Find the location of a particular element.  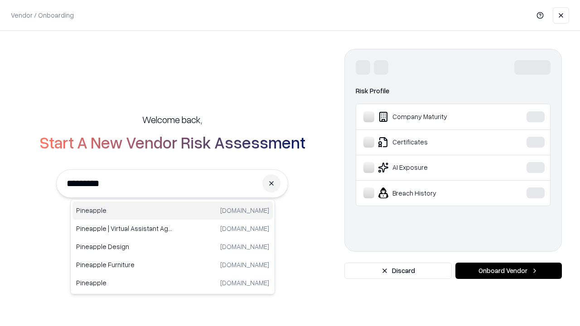

div: Certificates is located at coordinates (431, 142).